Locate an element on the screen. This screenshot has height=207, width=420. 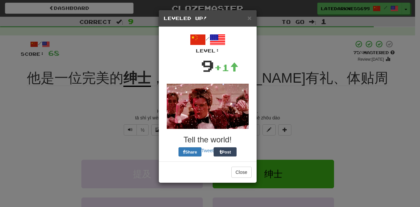
div: +1 is located at coordinates (227, 68).